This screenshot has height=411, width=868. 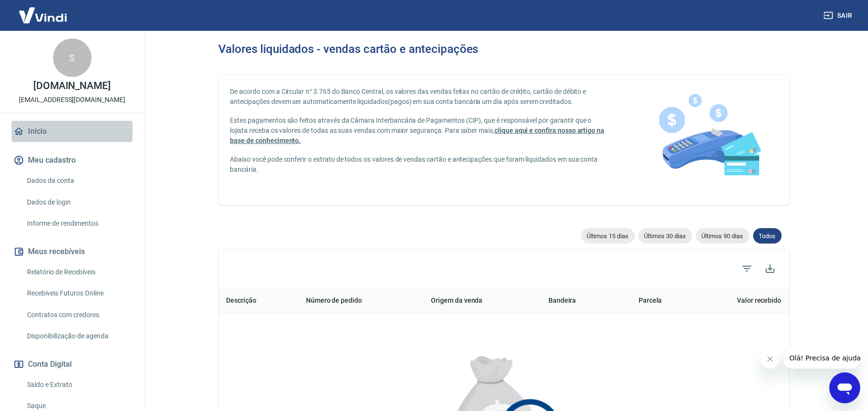 I want to click on button: Meus recebíveis, so click(x=72, y=252).